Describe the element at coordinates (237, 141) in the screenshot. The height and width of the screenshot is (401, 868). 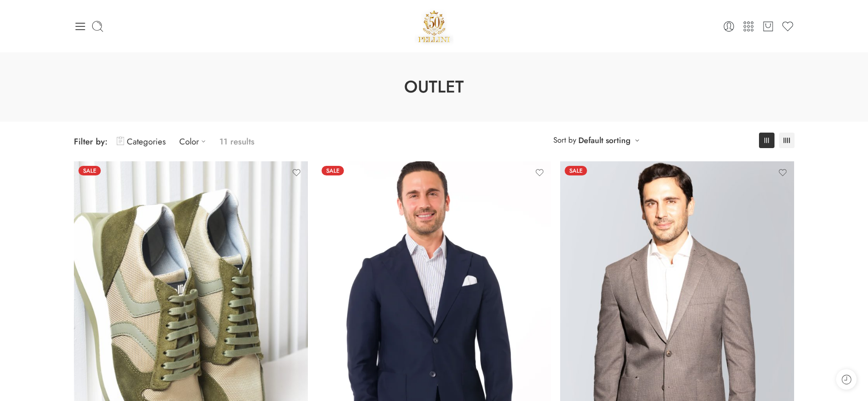
I see `p: 11 results` at that location.